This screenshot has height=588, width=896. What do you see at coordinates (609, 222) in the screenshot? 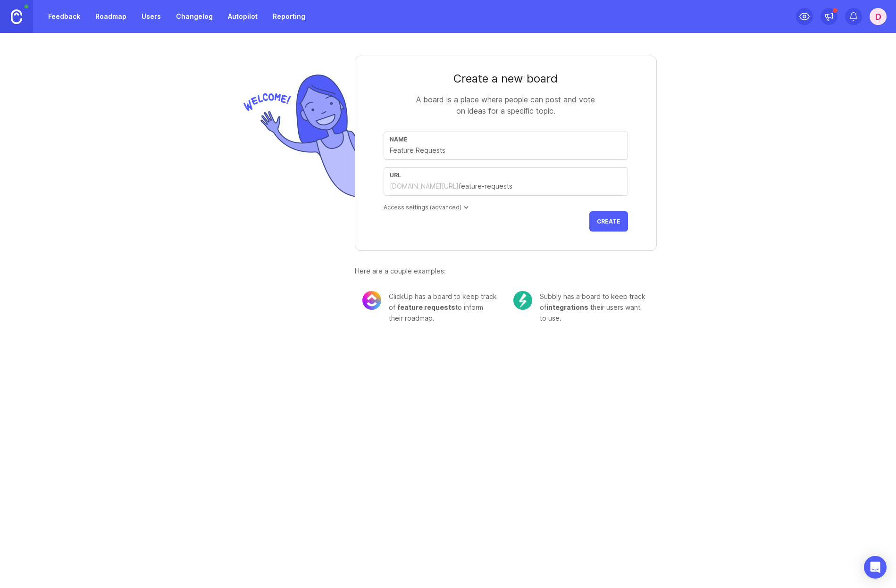
I see `span: Create` at bounding box center [609, 222].